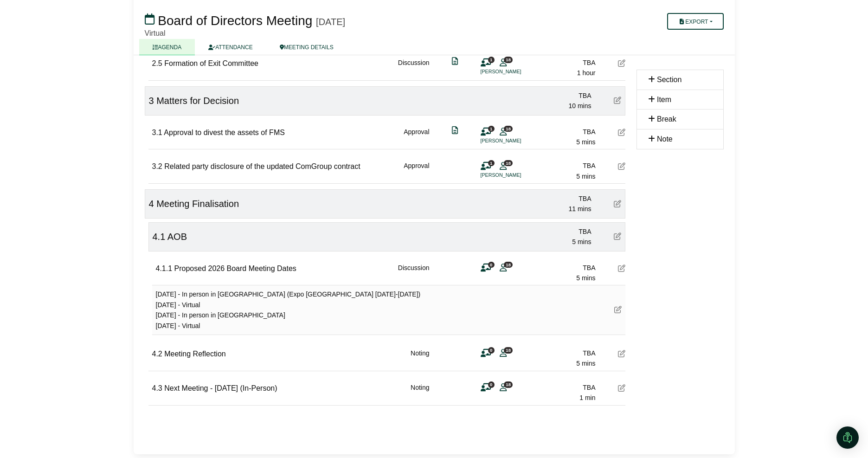 The height and width of the screenshot is (458, 868). I want to click on span: Matters for Decision, so click(198, 101).